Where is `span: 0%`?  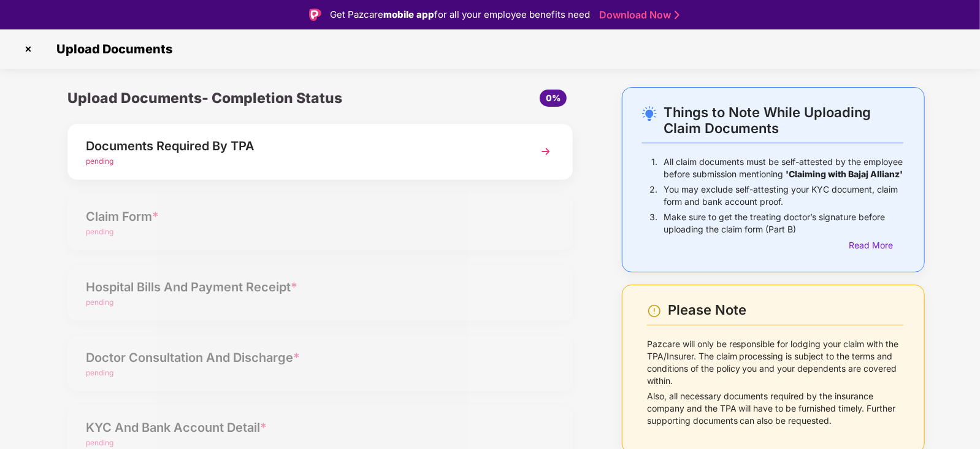
span: 0% is located at coordinates (553, 98).